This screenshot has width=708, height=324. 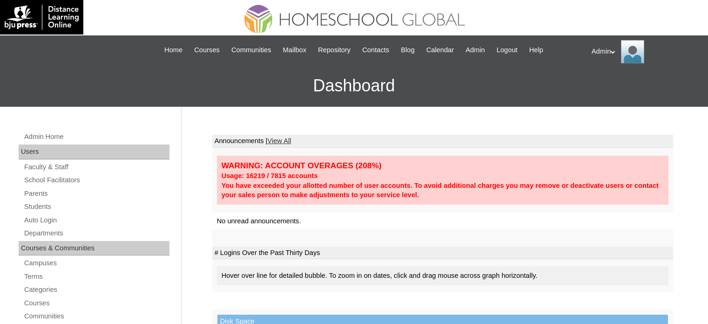 What do you see at coordinates (443, 141) in the screenshot?
I see `td: Announcements |` at bounding box center [443, 141].